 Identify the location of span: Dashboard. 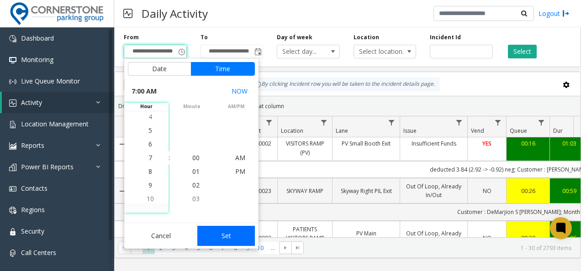
(37, 38).